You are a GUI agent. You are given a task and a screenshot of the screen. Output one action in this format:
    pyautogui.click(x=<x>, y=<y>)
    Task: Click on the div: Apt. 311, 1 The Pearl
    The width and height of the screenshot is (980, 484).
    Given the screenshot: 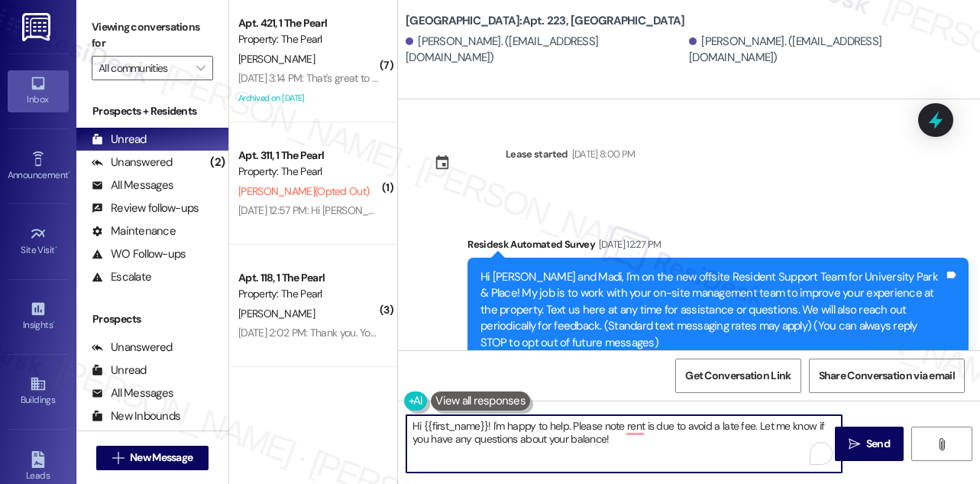 What is the action you would take?
    pyautogui.click(x=308, y=155)
    